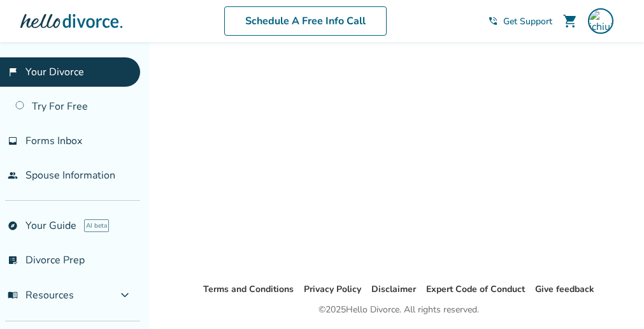 This screenshot has width=644, height=329. I want to click on a: Privacy Policy, so click(333, 289).